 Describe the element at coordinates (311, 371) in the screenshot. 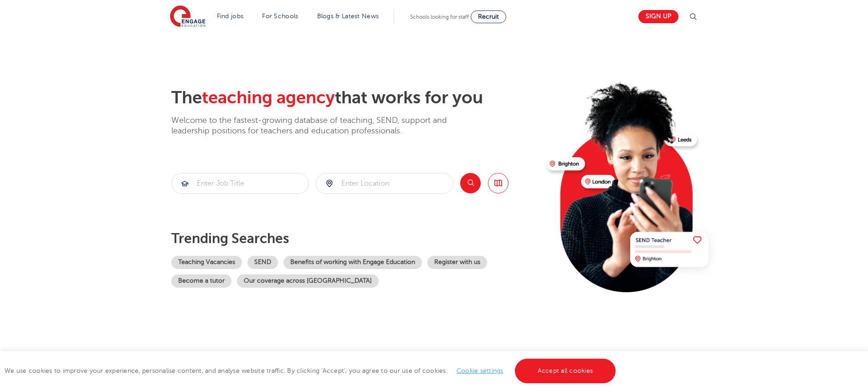

I see `span: We use cookies to improve your experience, personalise content, and analyse website traffic. By c...` at that location.